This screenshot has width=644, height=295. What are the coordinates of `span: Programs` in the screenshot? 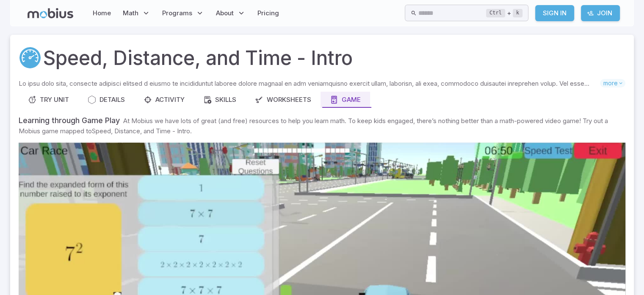 It's located at (177, 13).